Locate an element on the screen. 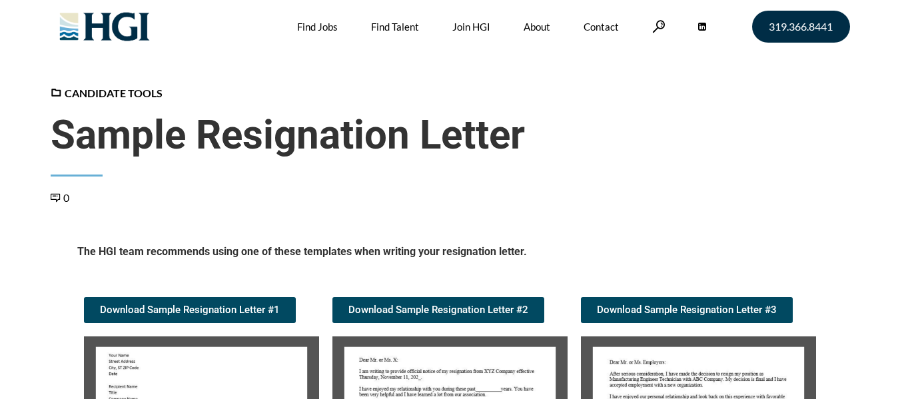  a: 319.366.8441 is located at coordinates (801, 27).